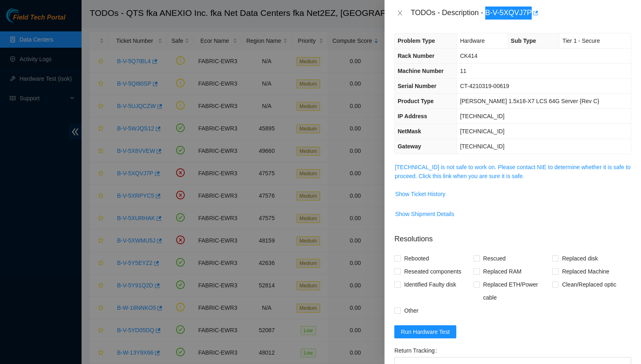 This screenshot has height=364, width=641. I want to click on span: Replaced Machine, so click(585, 271).